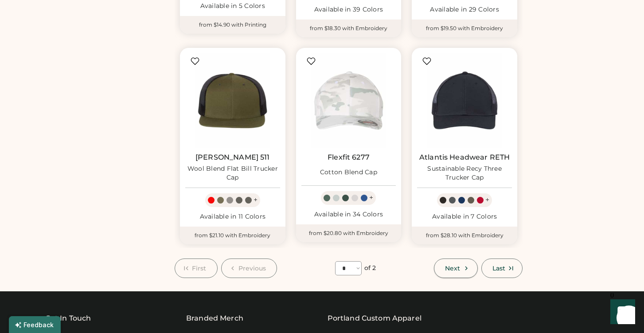  What do you see at coordinates (68, 318) in the screenshot?
I see `div: Get In Touch` at bounding box center [68, 318].